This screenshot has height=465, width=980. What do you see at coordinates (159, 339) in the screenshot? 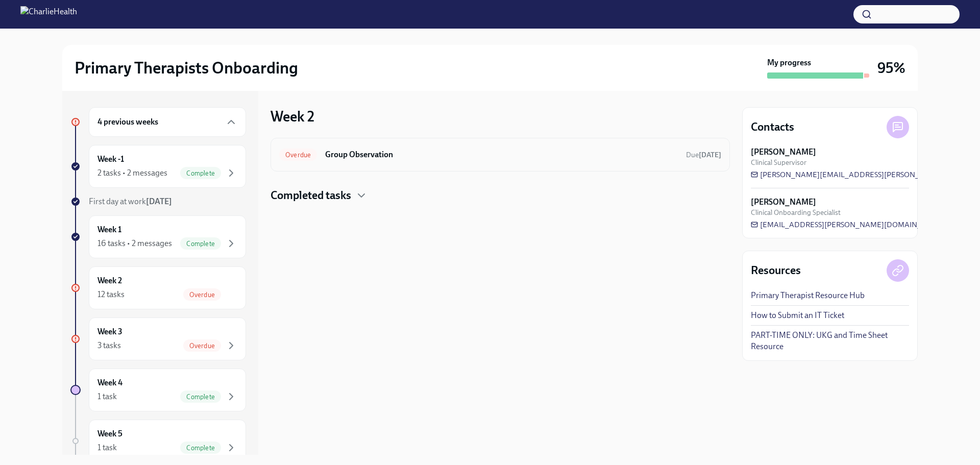
I see `a: Week 33 tasksOverdue` at bounding box center [159, 339].